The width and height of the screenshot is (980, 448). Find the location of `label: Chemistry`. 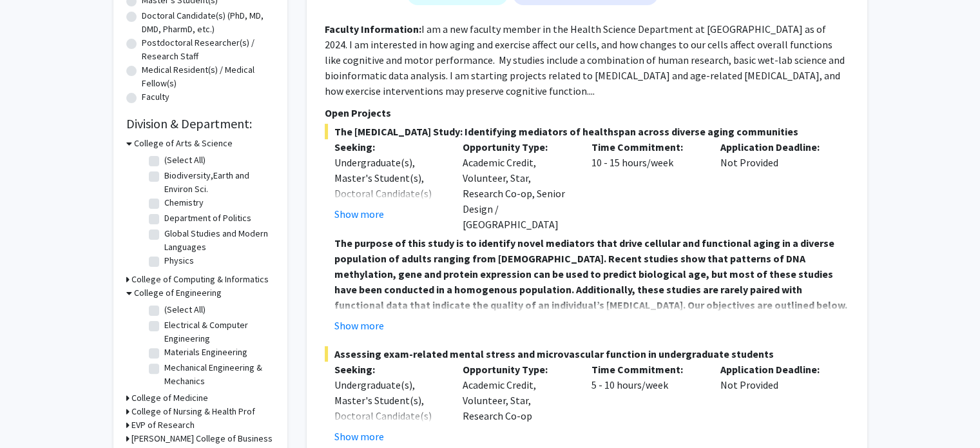

label: Chemistry is located at coordinates (184, 202).